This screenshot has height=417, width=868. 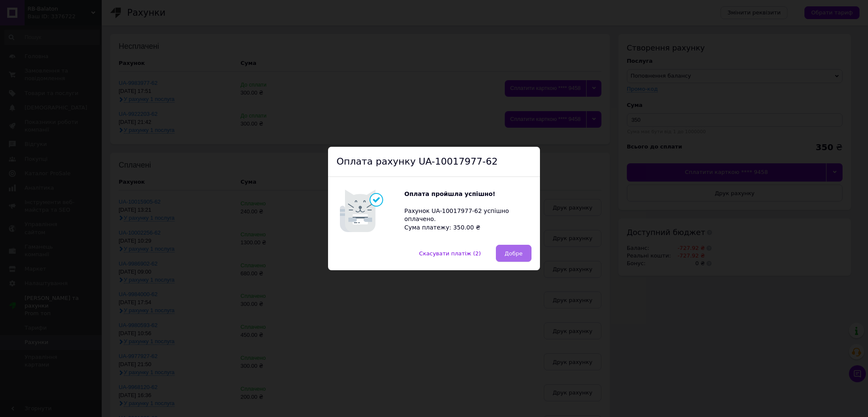 I want to click on span: Скасувати платіж (2), so click(x=450, y=253).